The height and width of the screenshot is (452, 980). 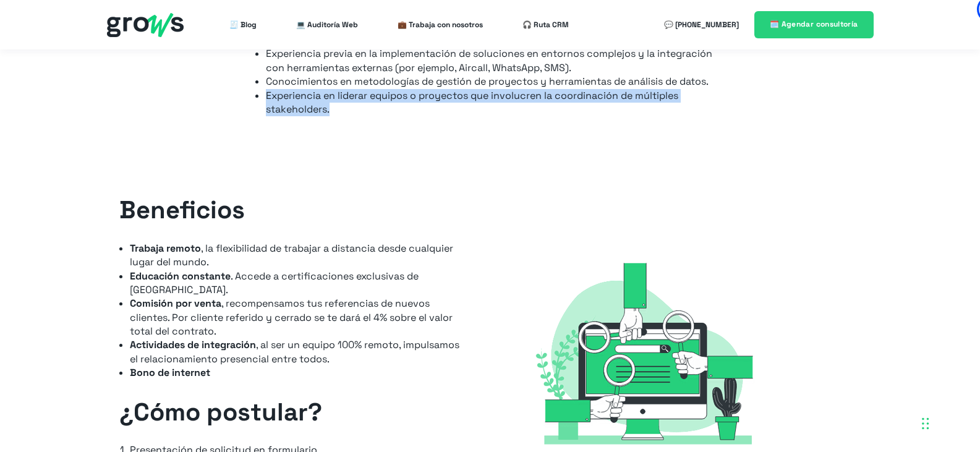 I want to click on h1: ¿Cómo postular?, so click(x=294, y=413).